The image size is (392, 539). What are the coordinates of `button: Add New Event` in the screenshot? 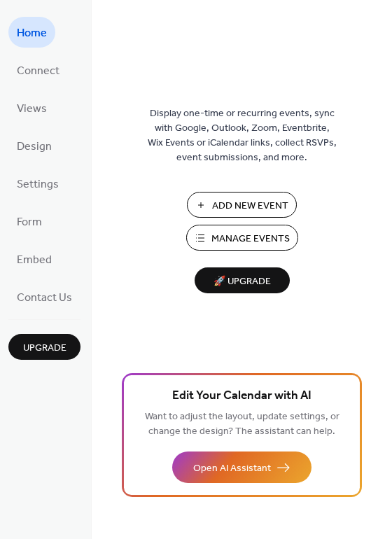 It's located at (242, 205).